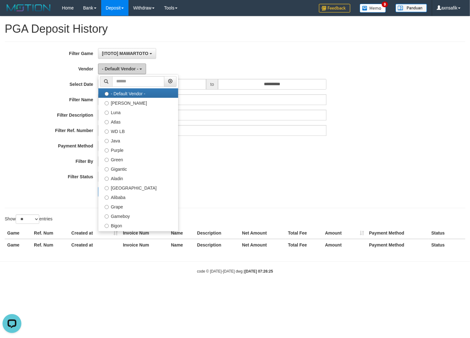  Describe the element at coordinates (138, 234) in the screenshot. I see `label: Allstar` at that location.